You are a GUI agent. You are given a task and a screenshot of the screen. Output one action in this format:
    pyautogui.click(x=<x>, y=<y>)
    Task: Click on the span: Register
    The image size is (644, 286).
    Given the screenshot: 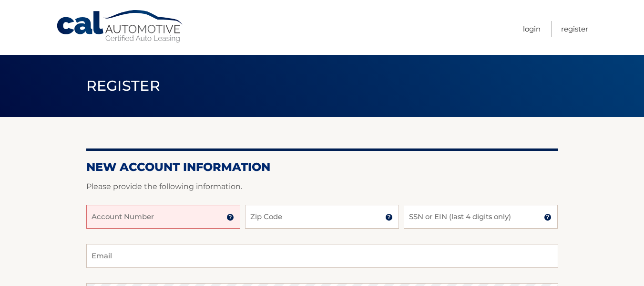 What is the action you would take?
    pyautogui.click(x=124, y=86)
    